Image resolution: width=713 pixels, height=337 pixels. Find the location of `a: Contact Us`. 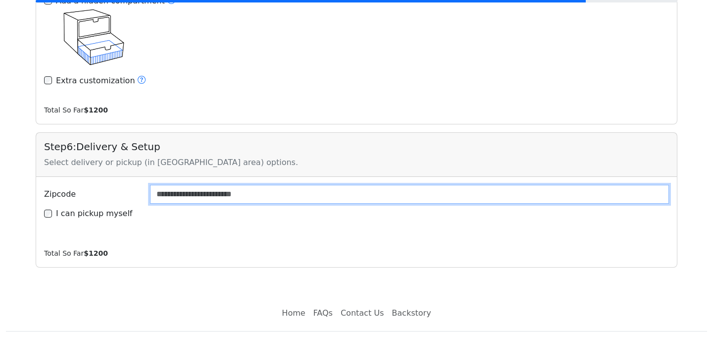

a: Contact Us is located at coordinates (362, 313).